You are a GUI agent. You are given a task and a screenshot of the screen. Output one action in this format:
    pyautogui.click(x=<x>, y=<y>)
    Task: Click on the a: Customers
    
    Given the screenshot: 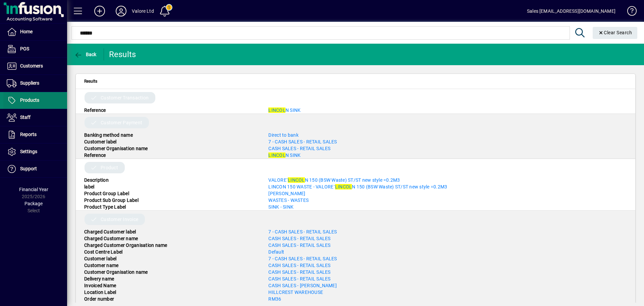 What is the action you would take?
    pyautogui.click(x=35, y=66)
    